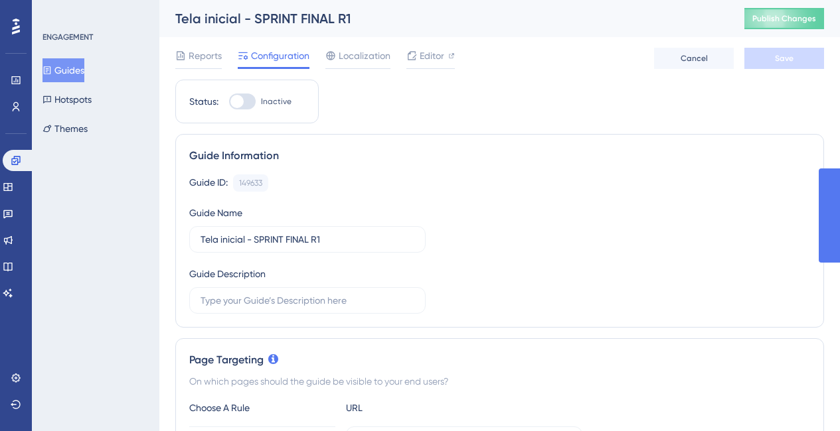 Image resolution: width=840 pixels, height=431 pixels. I want to click on div: On which pages should the guide be visible to your end users?, so click(499, 382).